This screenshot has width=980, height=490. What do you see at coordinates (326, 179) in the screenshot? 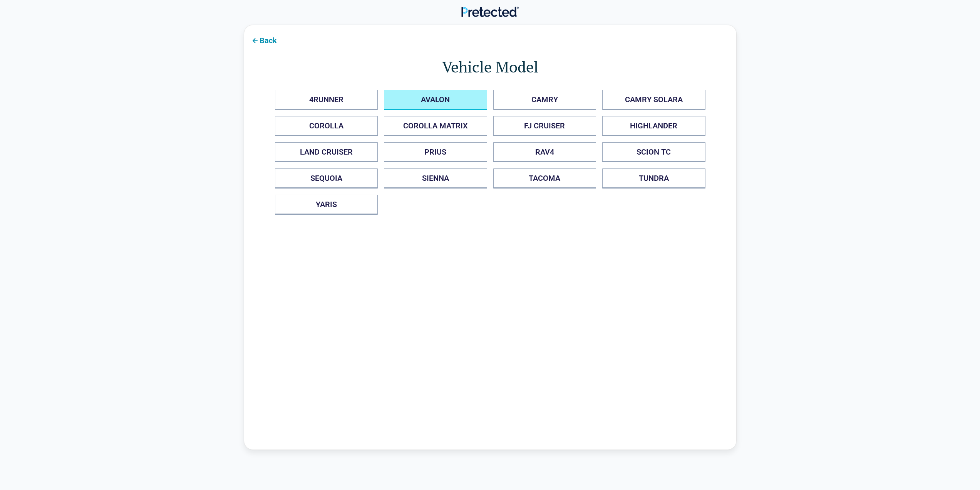
I see `button: SEQUOIA` at bounding box center [326, 179].